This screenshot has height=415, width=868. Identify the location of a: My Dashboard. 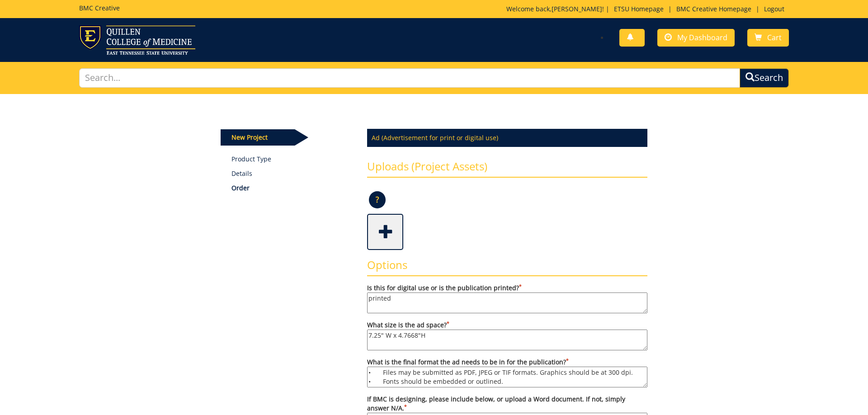
(696, 37).